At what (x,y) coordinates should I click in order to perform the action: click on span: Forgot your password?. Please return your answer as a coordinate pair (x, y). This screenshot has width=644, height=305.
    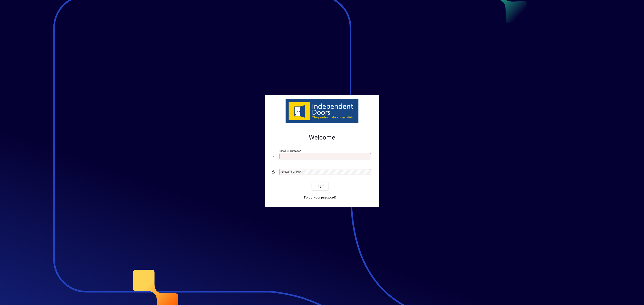
    Looking at the image, I should click on (320, 198).